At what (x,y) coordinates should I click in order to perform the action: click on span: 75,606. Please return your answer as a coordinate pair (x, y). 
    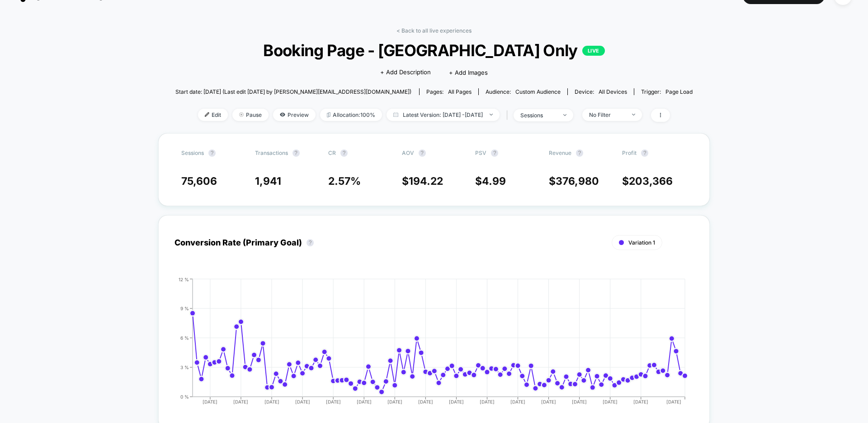
    Looking at the image, I should click on (199, 181).